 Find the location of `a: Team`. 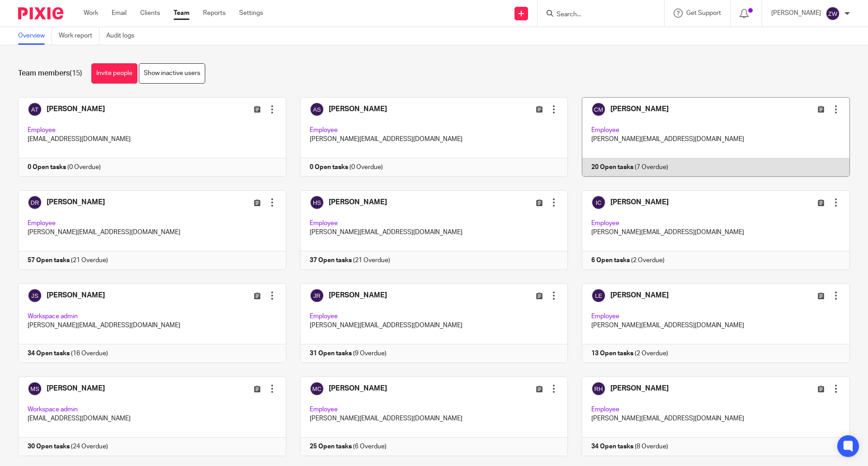

a: Team is located at coordinates (181, 13).